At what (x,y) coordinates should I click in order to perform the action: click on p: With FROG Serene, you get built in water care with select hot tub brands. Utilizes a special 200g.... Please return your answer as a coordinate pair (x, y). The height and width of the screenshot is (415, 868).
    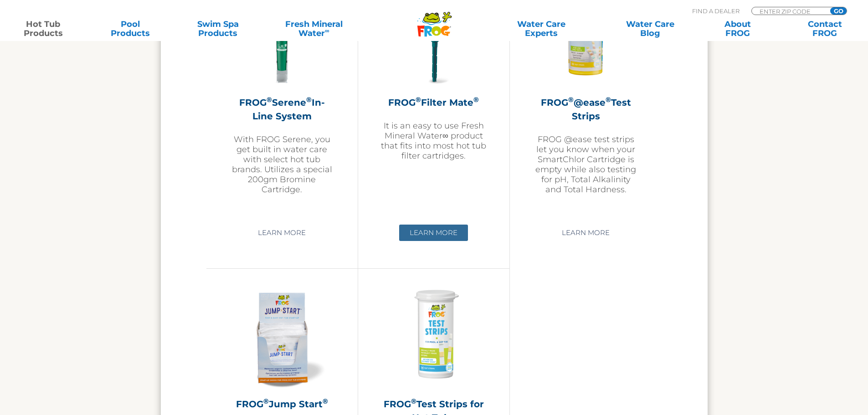
    Looking at the image, I should click on (282, 164).